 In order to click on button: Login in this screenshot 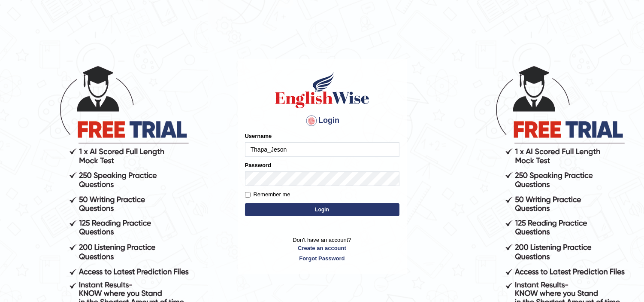, I will do `click(322, 210)`.